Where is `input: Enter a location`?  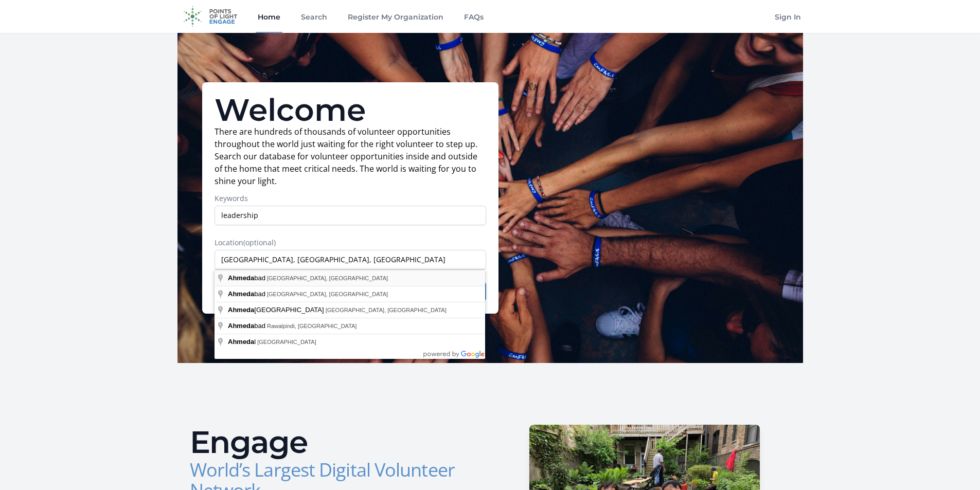 input: Enter a location is located at coordinates (350, 259).